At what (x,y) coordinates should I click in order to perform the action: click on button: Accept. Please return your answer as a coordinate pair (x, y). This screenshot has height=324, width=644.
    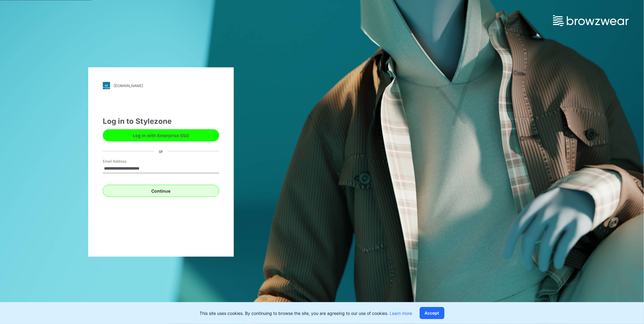
    Looking at the image, I should click on (433, 313).